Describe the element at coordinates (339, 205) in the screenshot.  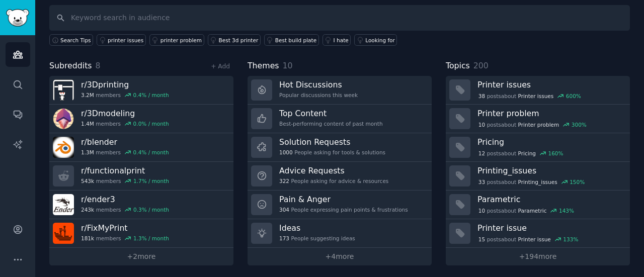
I see `a: Pain & Anger304People expressing pain points & frustrations` at that location.